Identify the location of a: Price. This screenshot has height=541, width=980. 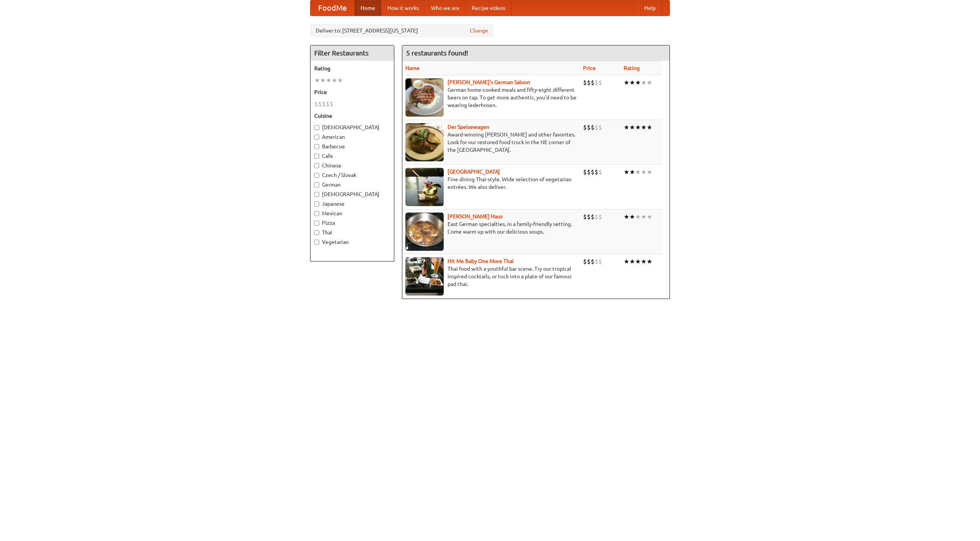
(589, 68).